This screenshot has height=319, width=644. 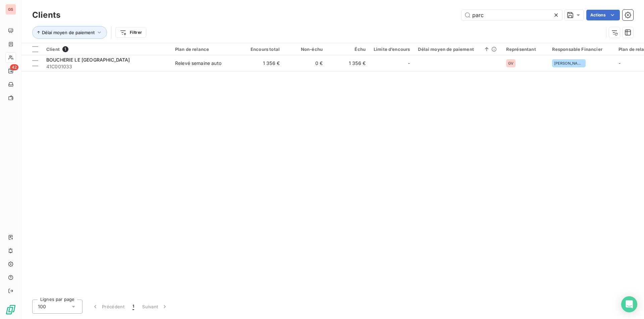 What do you see at coordinates (106, 67) in the screenshot?
I see `span: 41C001033` at bounding box center [106, 67].